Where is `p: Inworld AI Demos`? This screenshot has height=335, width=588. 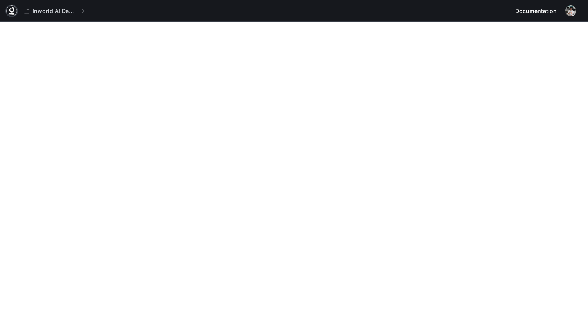
p: Inworld AI Demos is located at coordinates (54, 11).